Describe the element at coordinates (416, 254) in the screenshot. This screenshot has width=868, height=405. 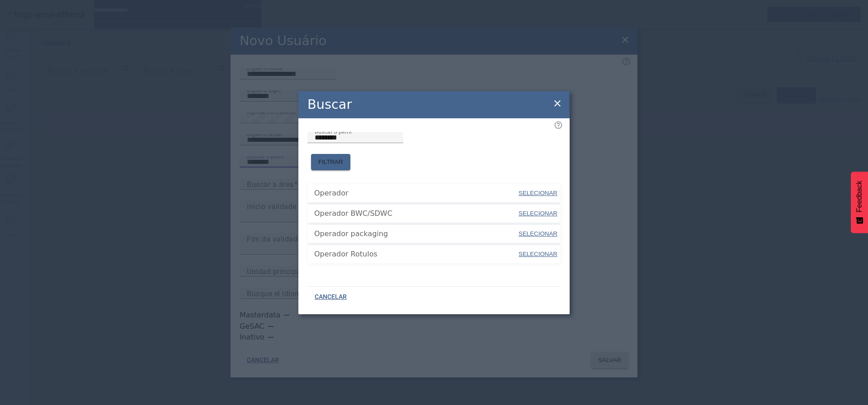
I see `span: Operador Rotulos` at that location.